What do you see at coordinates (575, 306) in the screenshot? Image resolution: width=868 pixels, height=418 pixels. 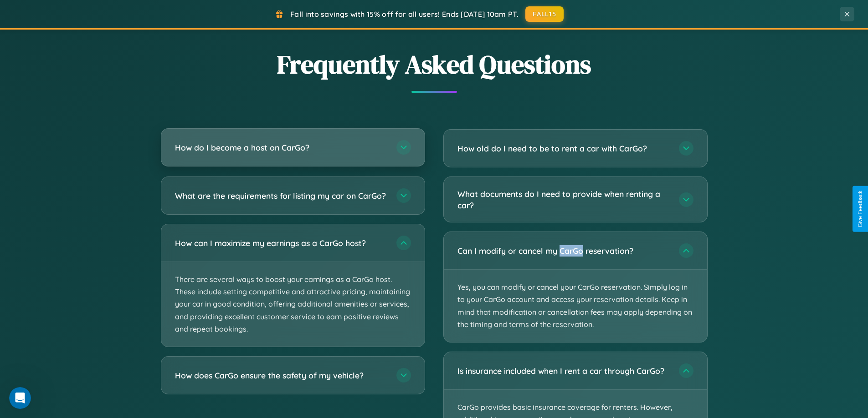 I see `p: Yes, you can modify or cancel your CarGo reservation. Simply log in to your CarGo account and acc...` at bounding box center [575, 306].